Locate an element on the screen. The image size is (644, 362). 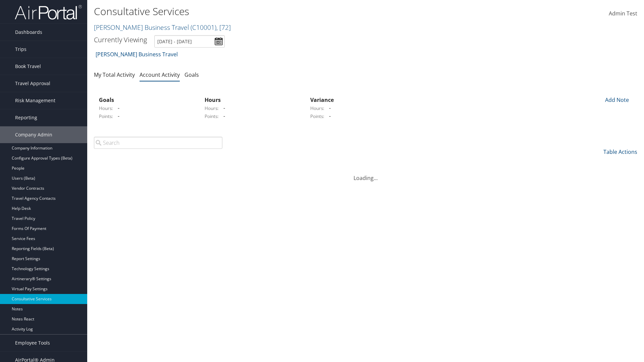
span: Admin Test is located at coordinates (622, 14).